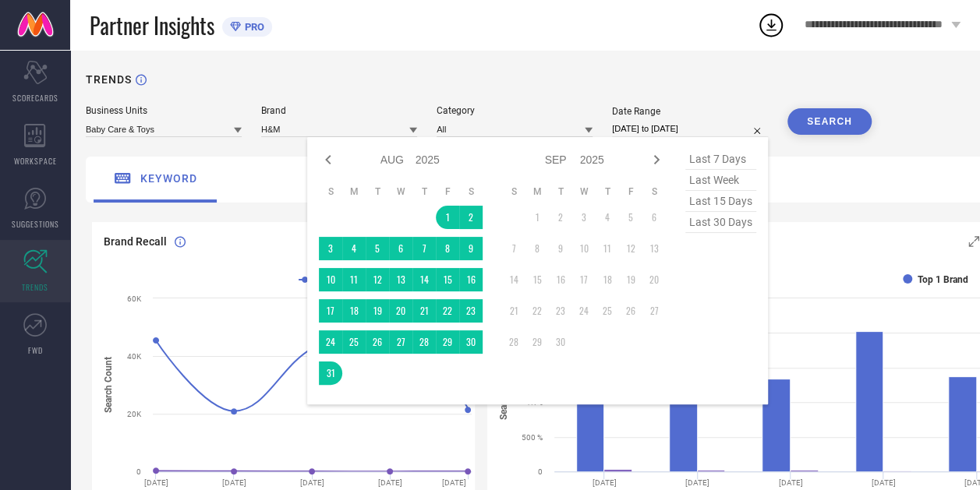 This screenshot has width=980, height=490. Describe the element at coordinates (561, 311) in the screenshot. I see `td: Tue Sep 23 2025` at that location.